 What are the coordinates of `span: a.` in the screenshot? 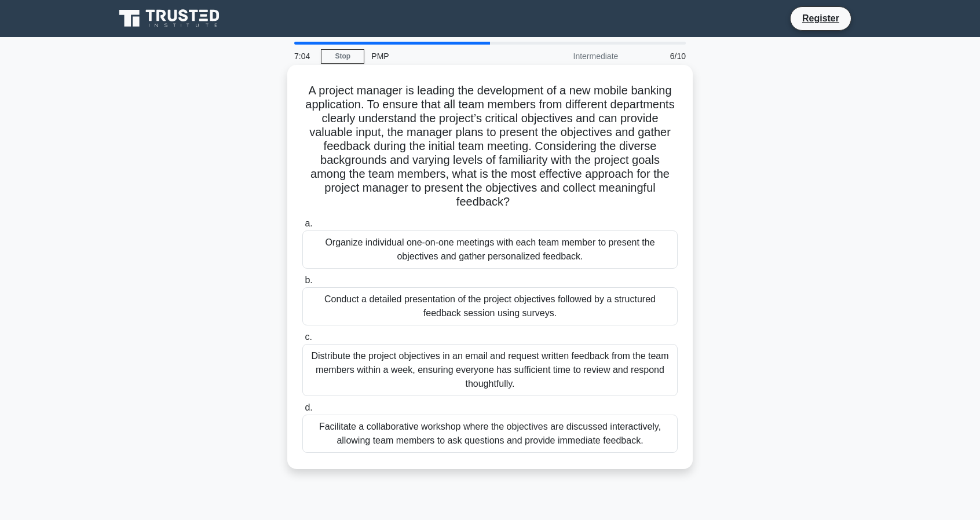 It's located at (308, 223).